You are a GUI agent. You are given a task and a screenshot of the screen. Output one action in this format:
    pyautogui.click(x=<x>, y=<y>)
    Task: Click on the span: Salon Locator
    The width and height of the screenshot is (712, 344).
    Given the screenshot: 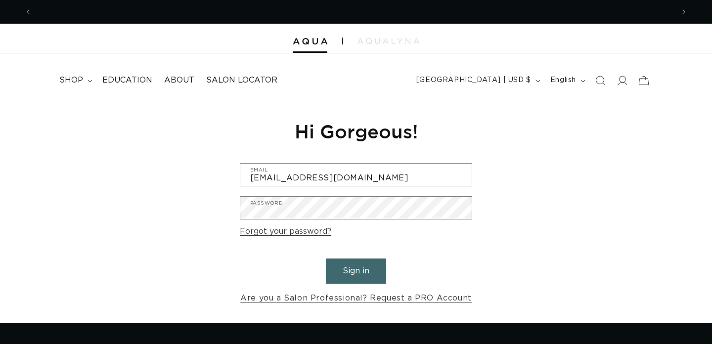 What is the action you would take?
    pyautogui.click(x=242, y=80)
    